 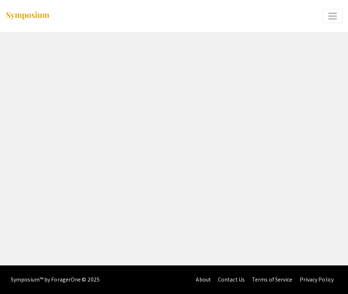 I want to click on a: Privacy Policy, so click(x=316, y=279).